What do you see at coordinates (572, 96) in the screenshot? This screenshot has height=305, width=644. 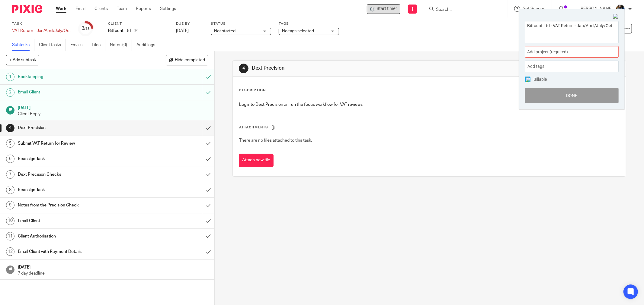 I see `button: Done` at bounding box center [572, 96].